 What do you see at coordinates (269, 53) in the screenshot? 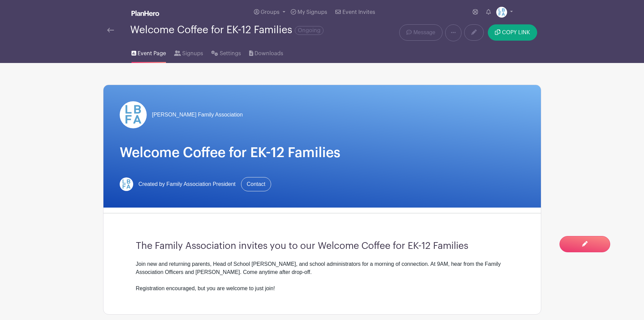
I see `span: Downloads` at bounding box center [269, 53].